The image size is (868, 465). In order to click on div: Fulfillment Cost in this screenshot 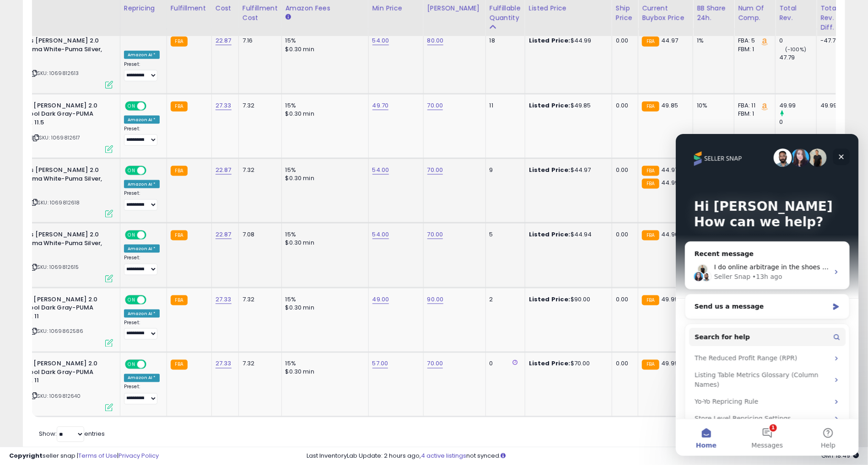, I will do `click(259, 13)`.